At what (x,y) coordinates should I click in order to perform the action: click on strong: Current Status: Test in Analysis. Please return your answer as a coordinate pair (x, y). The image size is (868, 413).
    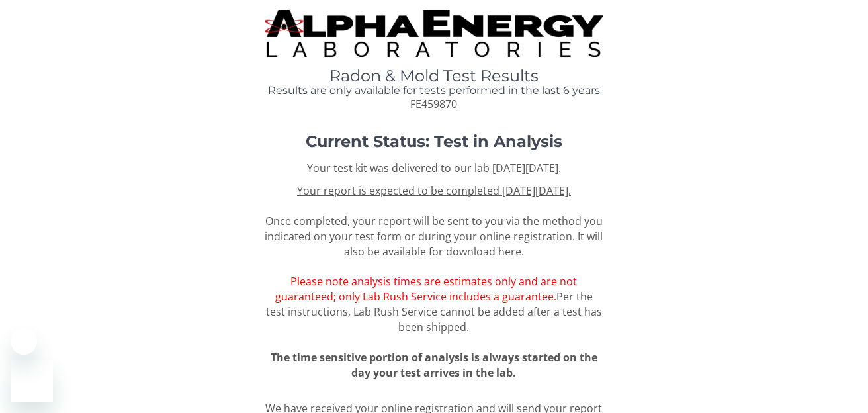
    Looking at the image, I should click on (434, 141).